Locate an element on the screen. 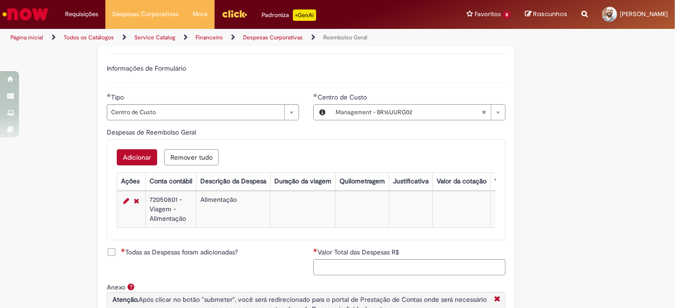 Image resolution: width=675 pixels, height=308 pixels. span: Management - BR16UURG02 is located at coordinates (408, 112).